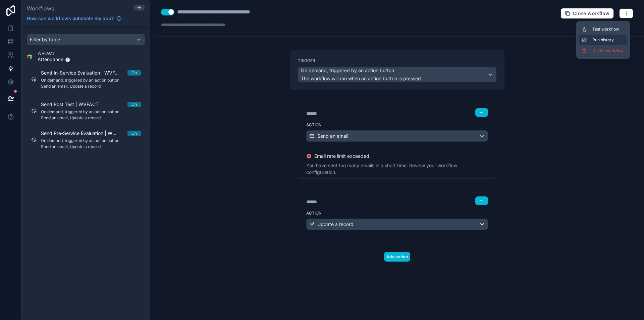  I want to click on span: Workflows, so click(40, 9).